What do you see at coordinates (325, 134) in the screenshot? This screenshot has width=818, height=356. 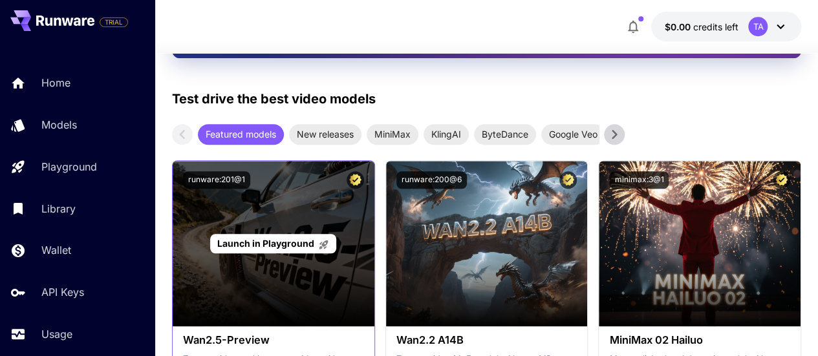 I see `span: New releases` at bounding box center [325, 134].